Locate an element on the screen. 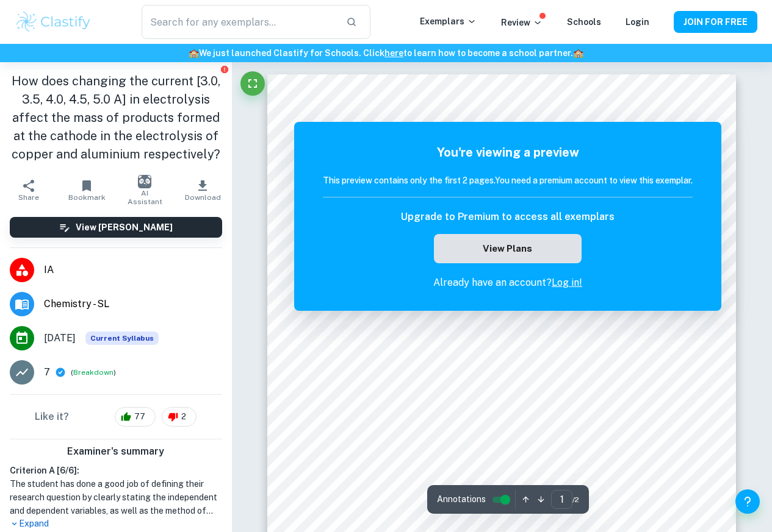 The height and width of the screenshot is (532, 772). h6: Examiner's summary is located at coordinates (116, 452).